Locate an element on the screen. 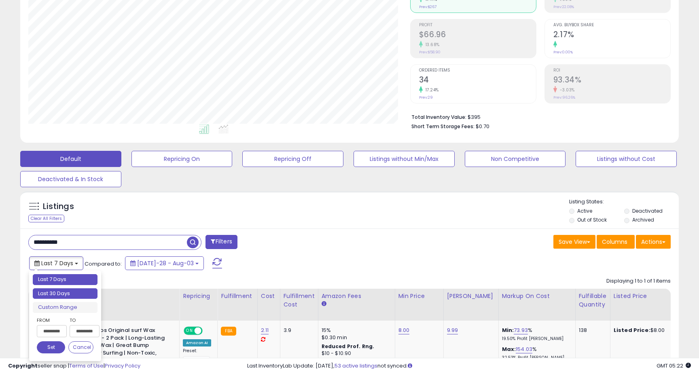 Image resolution: width=699 pixels, height=374 pixels. div: Cost is located at coordinates (269, 296).